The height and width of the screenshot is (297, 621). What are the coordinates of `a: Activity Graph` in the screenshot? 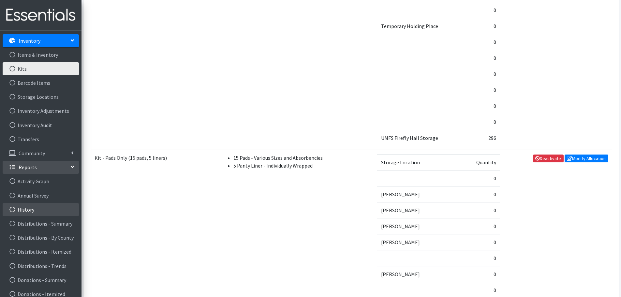 It's located at (41, 181).